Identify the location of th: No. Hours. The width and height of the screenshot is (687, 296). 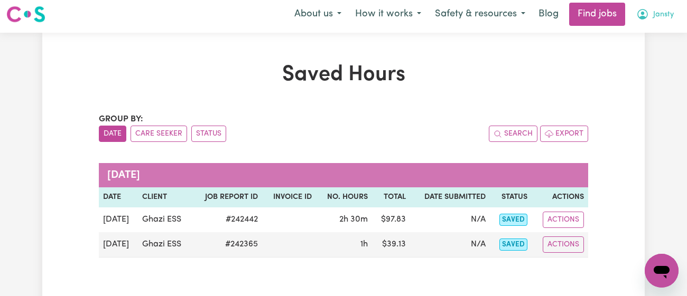
(344, 198).